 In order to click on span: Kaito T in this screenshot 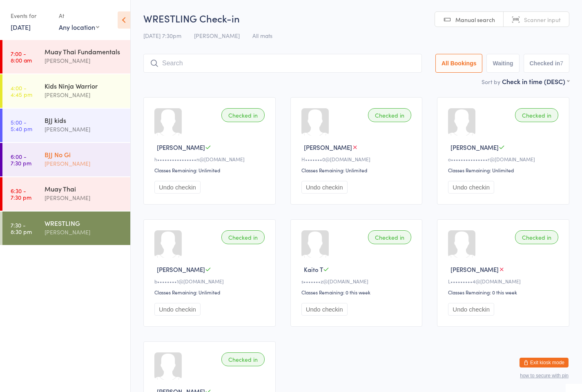, I will do `click(313, 269)`.